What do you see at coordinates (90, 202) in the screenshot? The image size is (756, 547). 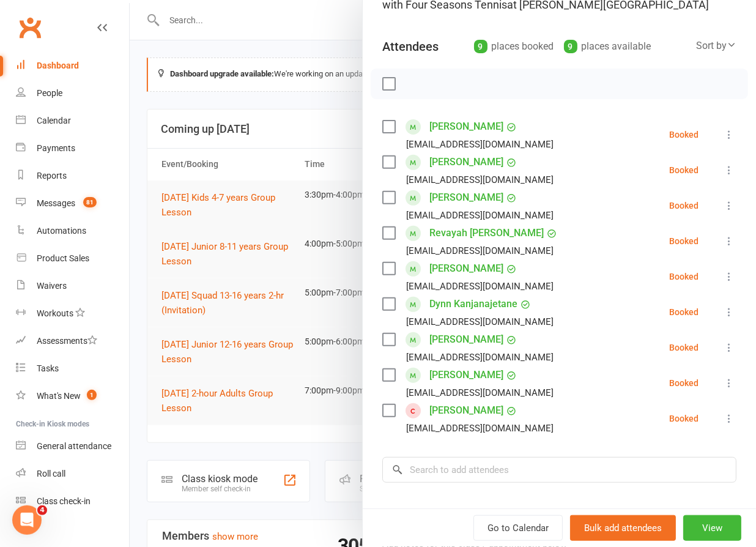 I see `span: 81` at bounding box center [90, 202].